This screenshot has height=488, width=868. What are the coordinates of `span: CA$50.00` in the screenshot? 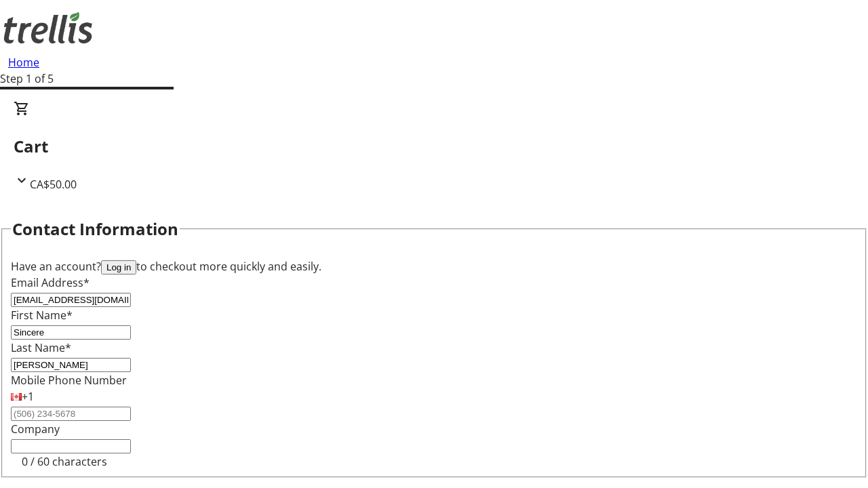 It's located at (53, 184).